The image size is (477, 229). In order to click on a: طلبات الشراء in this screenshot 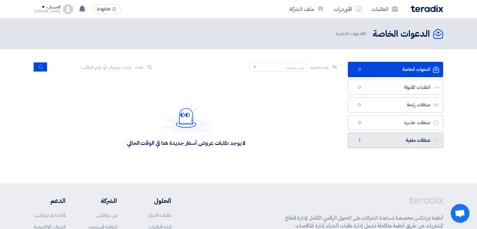, I will do `click(160, 215)`.